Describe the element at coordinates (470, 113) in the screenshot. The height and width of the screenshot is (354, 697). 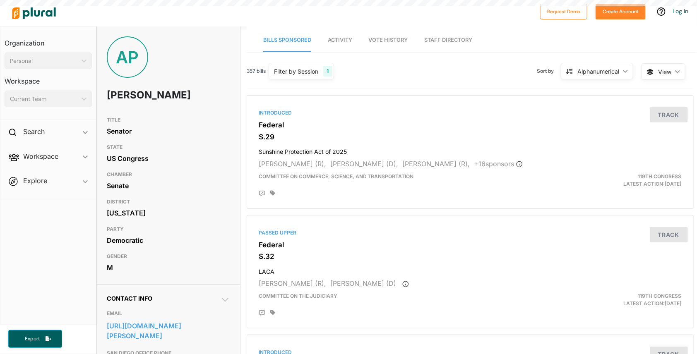
I see `div: Introduced` at that location.